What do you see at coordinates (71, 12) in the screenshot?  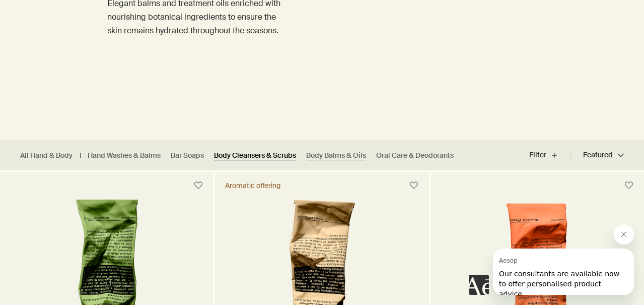 I see `h1: Aesop` at bounding box center [71, 12].